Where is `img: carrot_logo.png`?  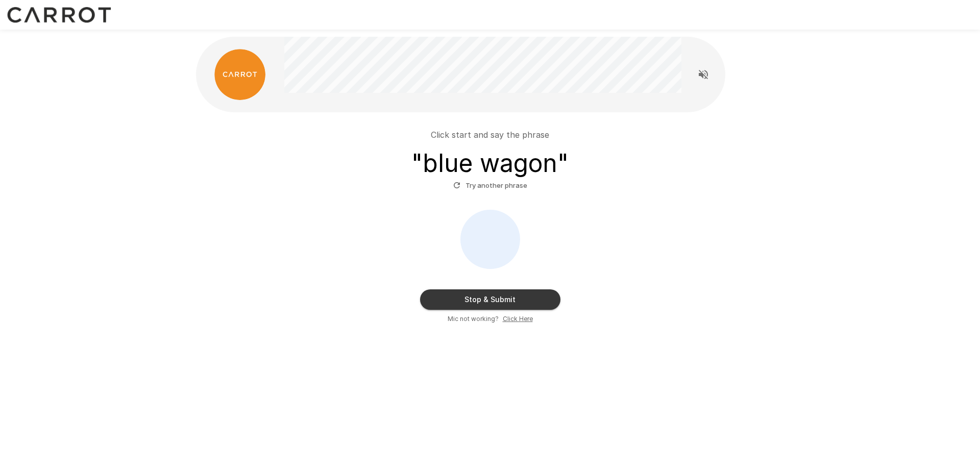
img: carrot_logo.png is located at coordinates (240, 75).